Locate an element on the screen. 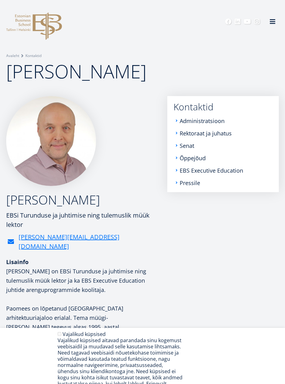  a: Senat is located at coordinates (187, 146).